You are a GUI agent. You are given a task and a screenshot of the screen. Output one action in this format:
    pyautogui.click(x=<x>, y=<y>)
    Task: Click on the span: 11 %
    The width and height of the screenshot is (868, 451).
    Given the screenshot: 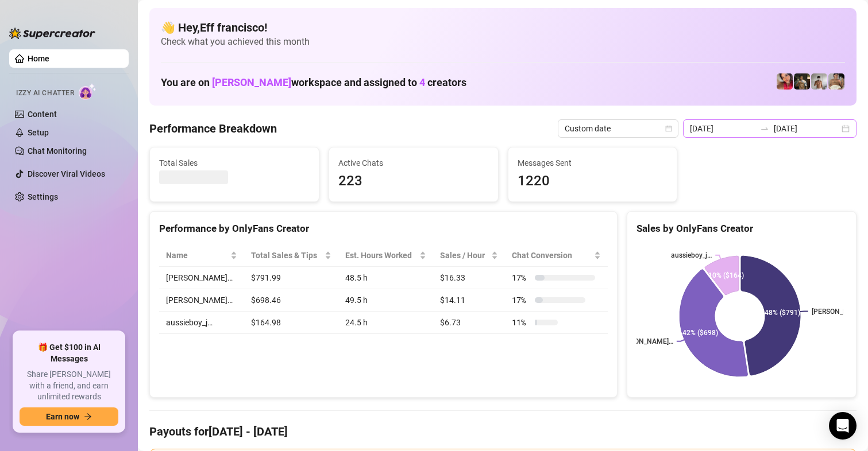 What is the action you would take?
    pyautogui.click(x=521, y=322)
    